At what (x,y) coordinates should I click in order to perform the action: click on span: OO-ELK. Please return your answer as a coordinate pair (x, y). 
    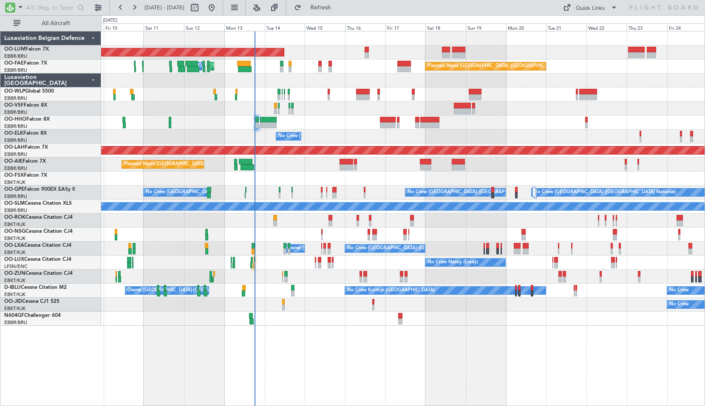
    Looking at the image, I should click on (14, 133).